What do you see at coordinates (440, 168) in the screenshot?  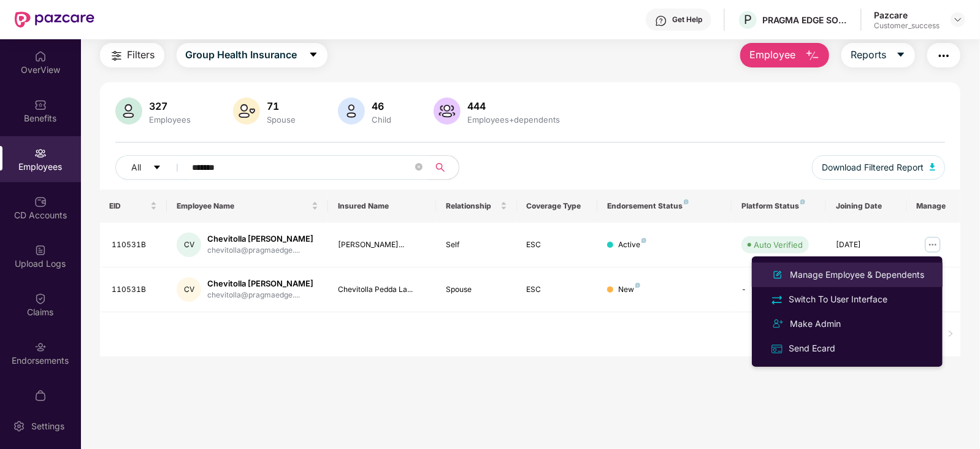 I see `span: search` at bounding box center [440, 168].